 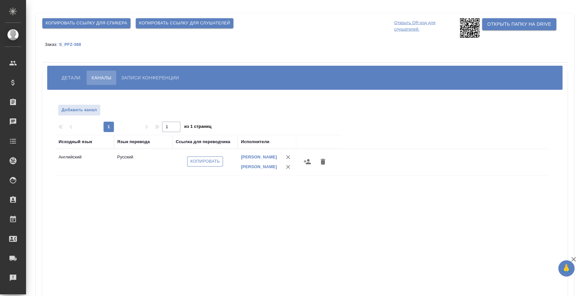 I want to click on span: Каналы, so click(x=101, y=78).